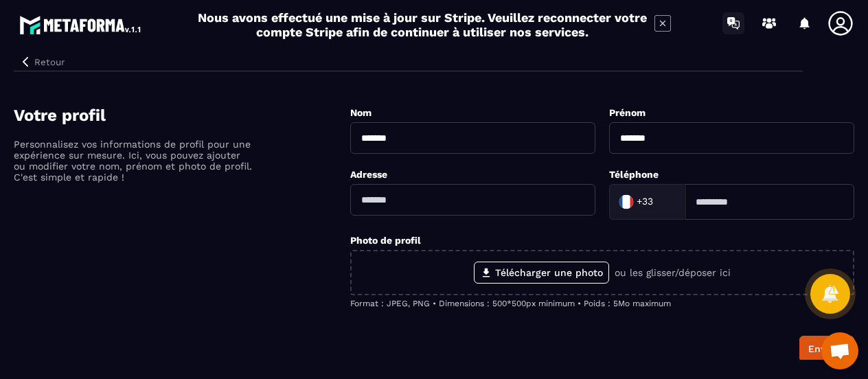  I want to click on img: logo, so click(81, 25).